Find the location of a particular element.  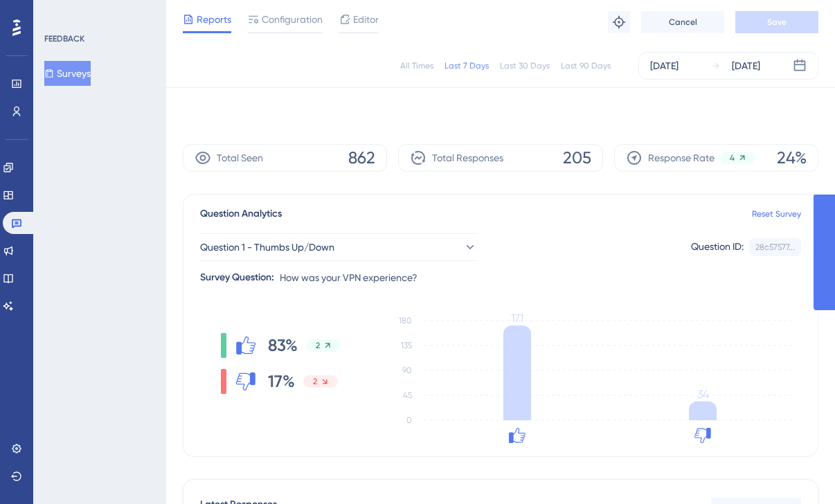

tspan: 135 is located at coordinates (407, 346).